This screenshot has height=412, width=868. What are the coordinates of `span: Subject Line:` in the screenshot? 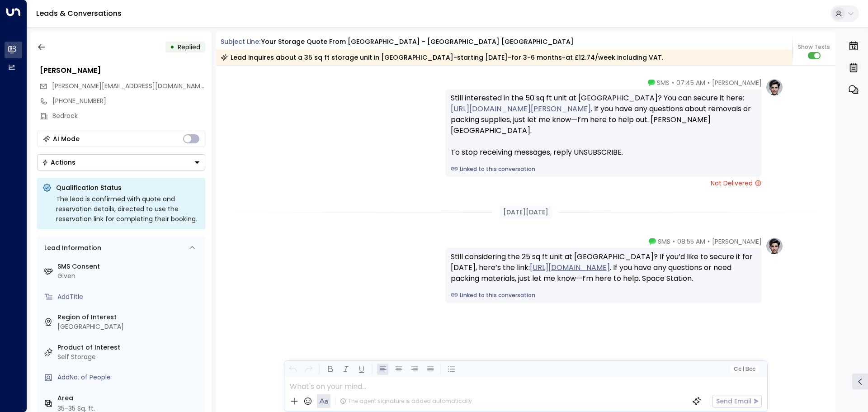 It's located at (241, 41).